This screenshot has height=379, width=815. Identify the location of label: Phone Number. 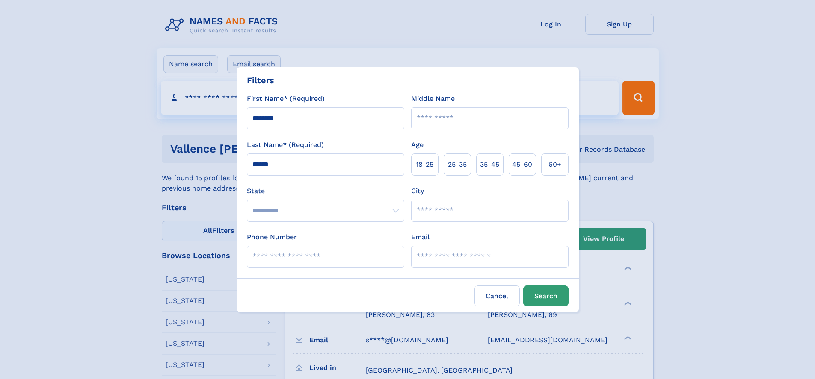
(272, 237).